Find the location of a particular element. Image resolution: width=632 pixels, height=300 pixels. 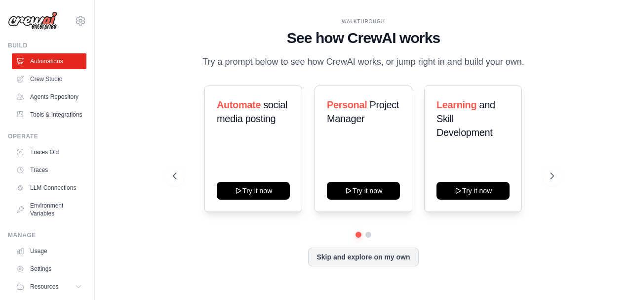

div: Build is located at coordinates (47, 45).